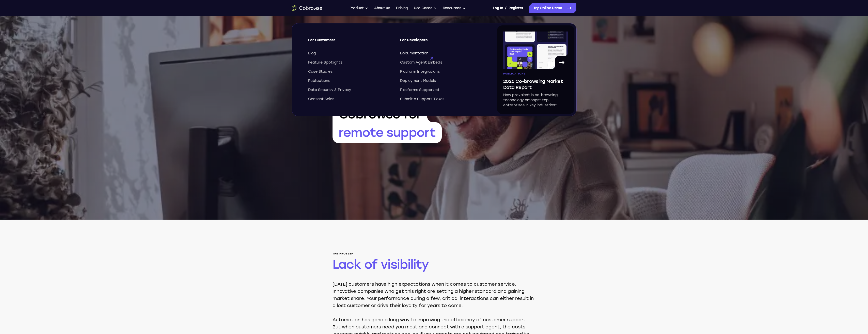 The height and width of the screenshot is (334, 868). Describe the element at coordinates (307, 8) in the screenshot. I see `a: Go to the home page` at that location.